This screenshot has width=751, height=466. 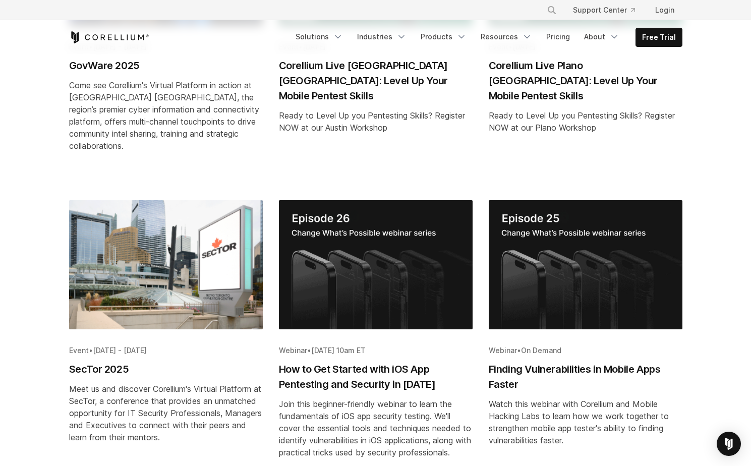 I want to click on h2: Finding Vulnerabilities in Mobile Apps Faster, so click(x=585, y=377).